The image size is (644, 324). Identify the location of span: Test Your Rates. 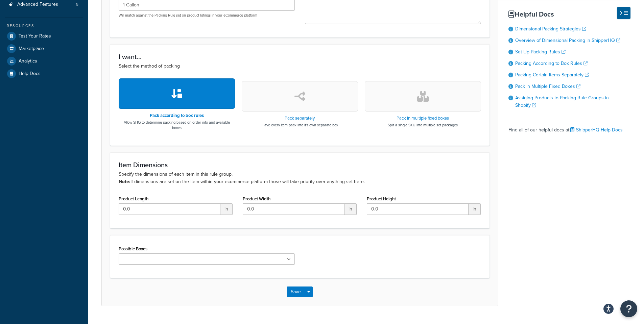
(35, 36).